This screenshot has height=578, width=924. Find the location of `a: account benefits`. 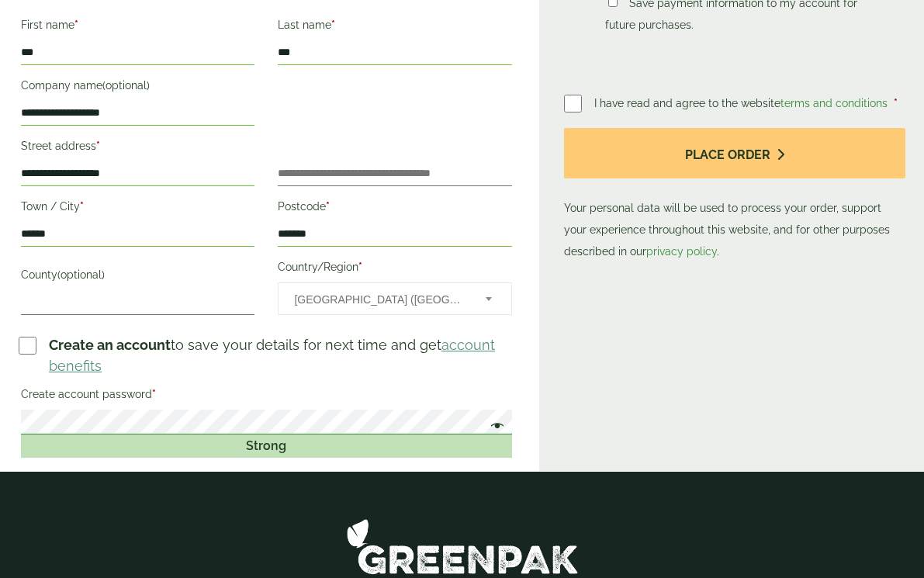

a: account benefits is located at coordinates (272, 356).